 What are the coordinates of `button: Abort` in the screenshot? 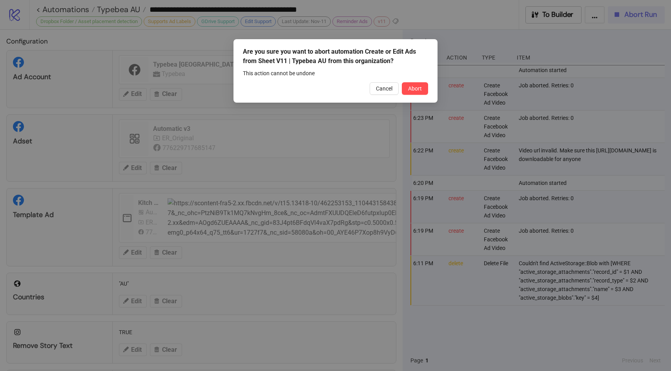 It's located at (414, 89).